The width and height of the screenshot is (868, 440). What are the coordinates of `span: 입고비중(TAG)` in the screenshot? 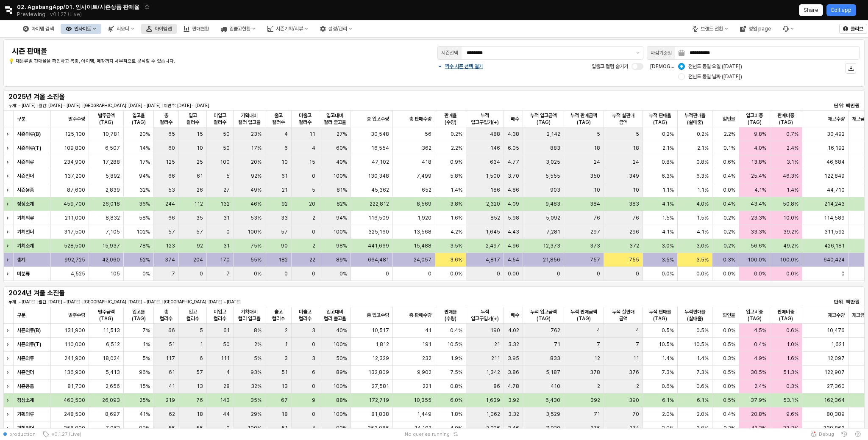 It's located at (755, 315).